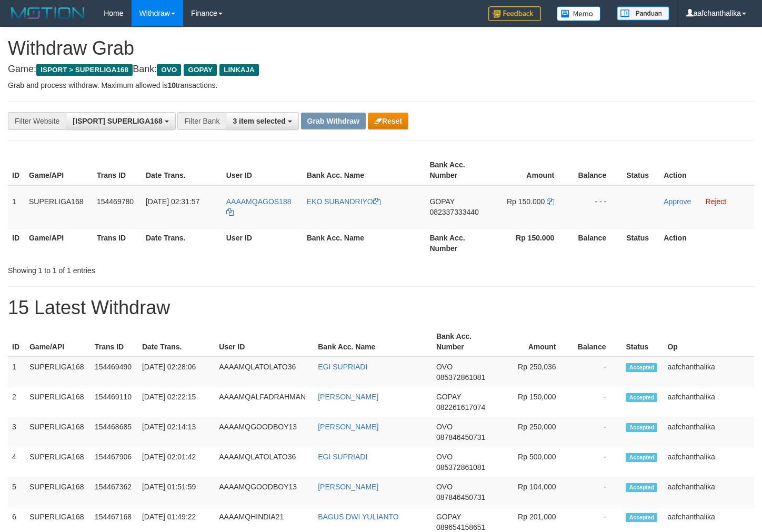 The width and height of the screenshot is (762, 532). Describe the element at coordinates (16, 462) in the screenshot. I see `td: 4` at that location.